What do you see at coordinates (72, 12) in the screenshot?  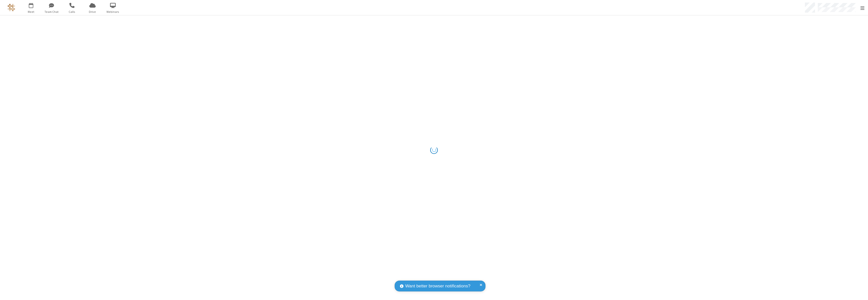 I see `span: Calls` at bounding box center [72, 12].